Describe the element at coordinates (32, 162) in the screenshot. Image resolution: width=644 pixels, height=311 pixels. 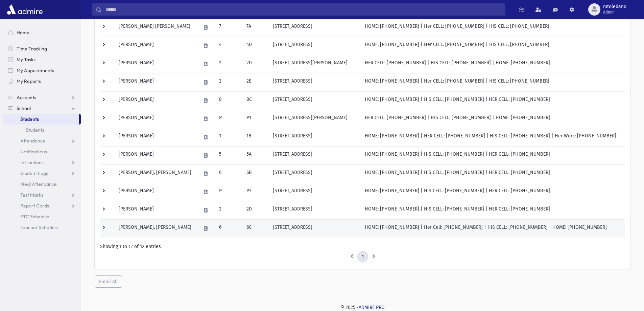
I see `span: Infractions` at that location.